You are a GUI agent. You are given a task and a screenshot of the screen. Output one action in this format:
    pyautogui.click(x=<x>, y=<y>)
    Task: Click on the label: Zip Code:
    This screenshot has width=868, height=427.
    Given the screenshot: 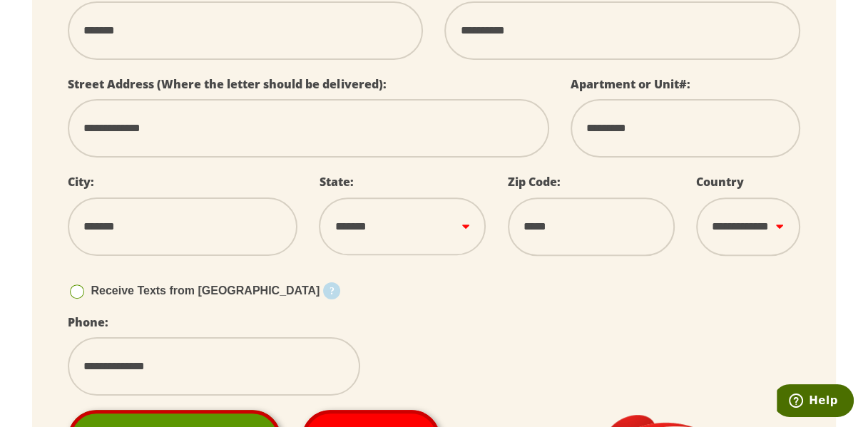 What is the action you would take?
    pyautogui.click(x=534, y=182)
    